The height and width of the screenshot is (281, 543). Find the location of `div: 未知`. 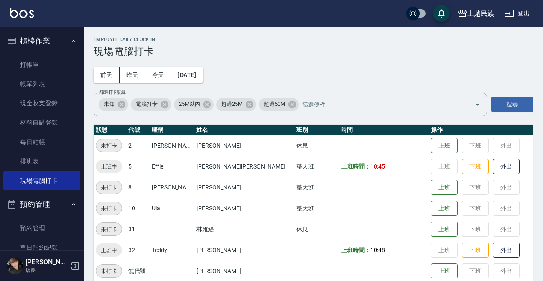

div: 未知 is located at coordinates (113, 105).